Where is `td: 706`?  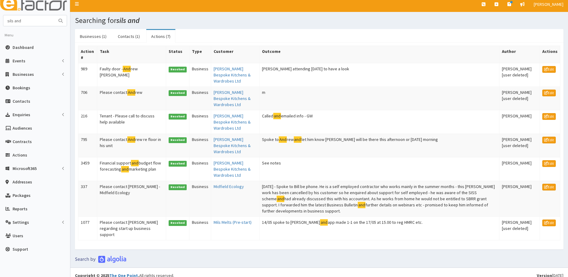 td: 706 is located at coordinates (88, 99).